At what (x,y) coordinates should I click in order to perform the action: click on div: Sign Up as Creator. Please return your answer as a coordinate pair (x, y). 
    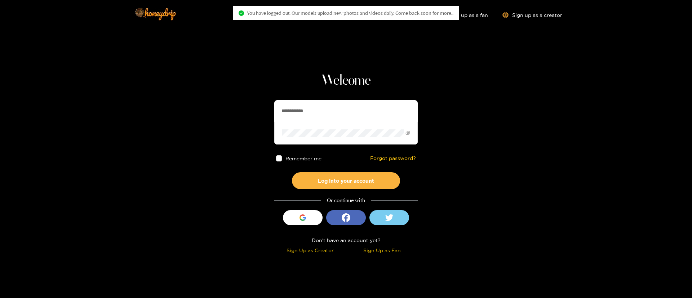
    Looking at the image, I should click on (310, 250).